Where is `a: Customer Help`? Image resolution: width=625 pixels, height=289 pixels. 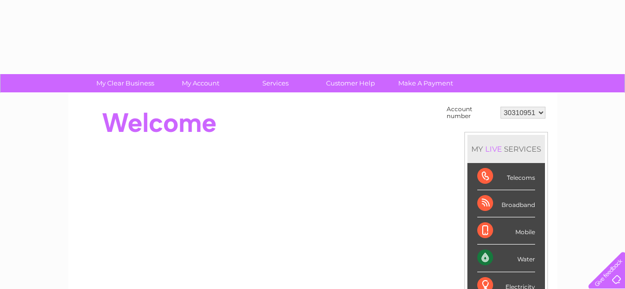 a: Customer Help is located at coordinates (350, 83).